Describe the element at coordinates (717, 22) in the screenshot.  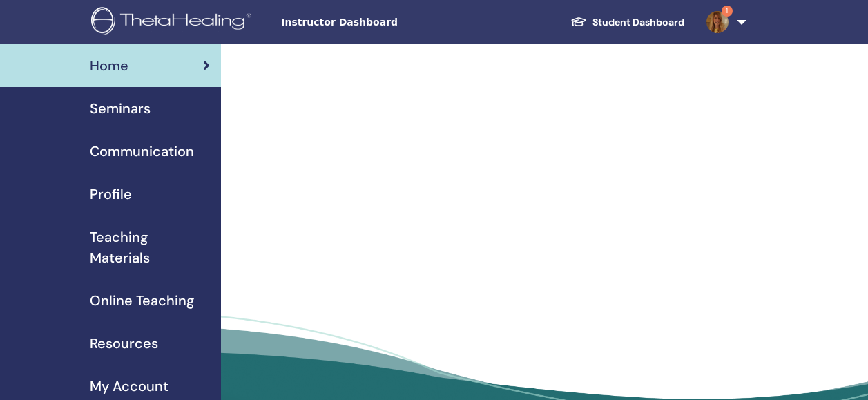
I see `img: default.jpg` at that location.